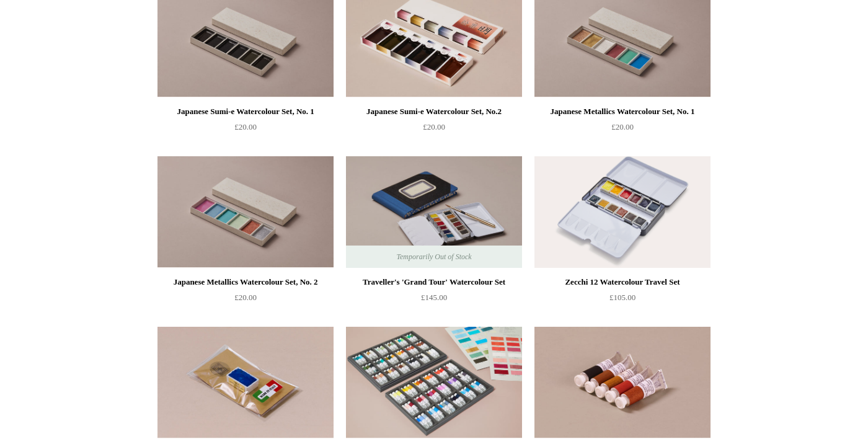 This screenshot has width=868, height=439. What do you see at coordinates (434, 297) in the screenshot?
I see `span: £145.00` at bounding box center [434, 297].